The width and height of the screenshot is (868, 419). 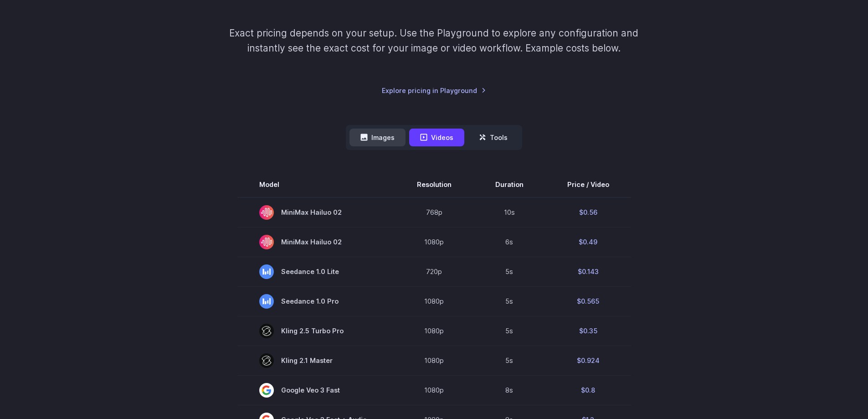 What do you see at coordinates (509, 184) in the screenshot?
I see `th: Duration` at bounding box center [509, 184].